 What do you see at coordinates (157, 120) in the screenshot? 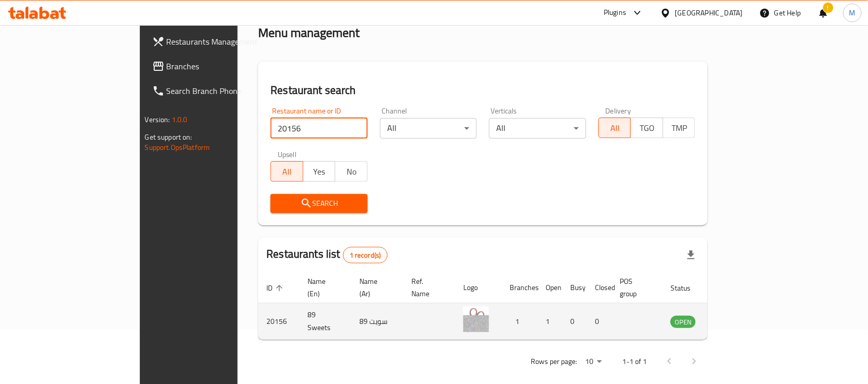
I see `span: Version:` at bounding box center [157, 120].